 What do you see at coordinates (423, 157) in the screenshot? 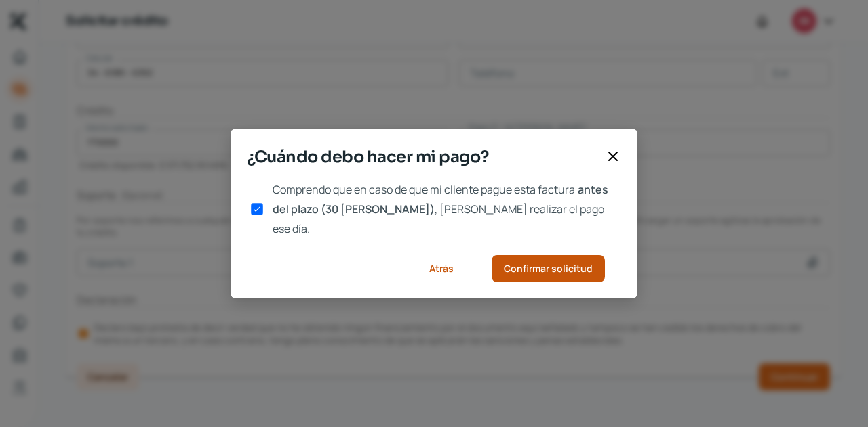
I see `span: ¿Cuándo debo hacer mi pago?` at bounding box center [423, 157].